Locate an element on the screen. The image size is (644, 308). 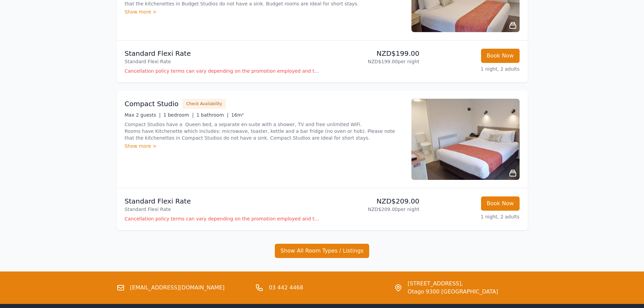
p: NZD$199.00 is located at coordinates (372, 53).